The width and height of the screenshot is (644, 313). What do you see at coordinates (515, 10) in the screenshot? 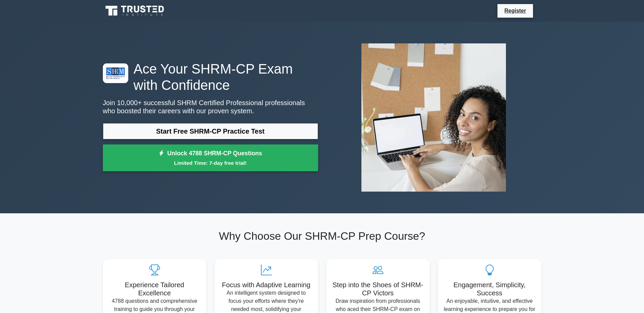
I see `a: Register` at bounding box center [515, 10].